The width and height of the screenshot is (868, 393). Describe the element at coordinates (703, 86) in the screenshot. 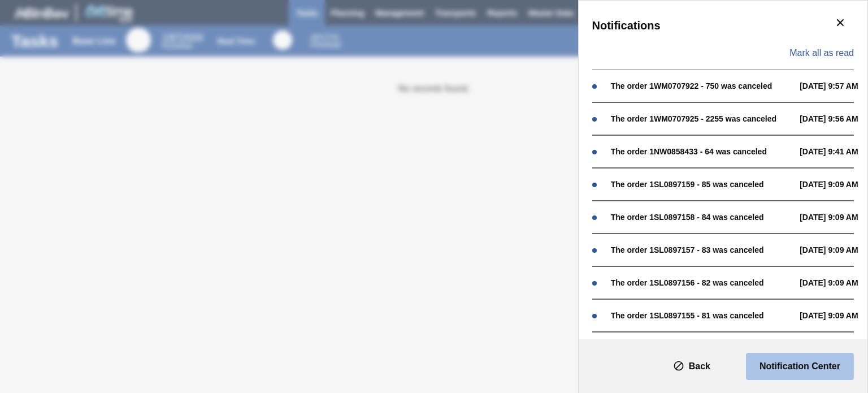

I see `div: The order 1WM0707922 - 750 was canceled` at that location.